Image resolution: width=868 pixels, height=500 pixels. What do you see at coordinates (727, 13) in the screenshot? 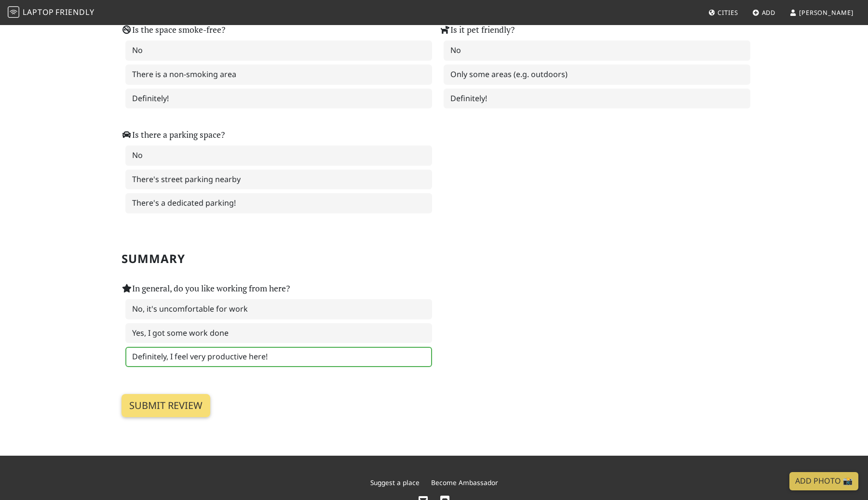
I see `span: Cities` at bounding box center [727, 13].